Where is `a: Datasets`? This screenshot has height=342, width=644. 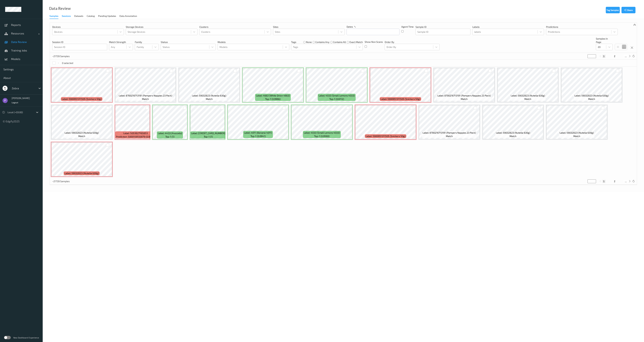
a: Datasets is located at coordinates (80, 16).